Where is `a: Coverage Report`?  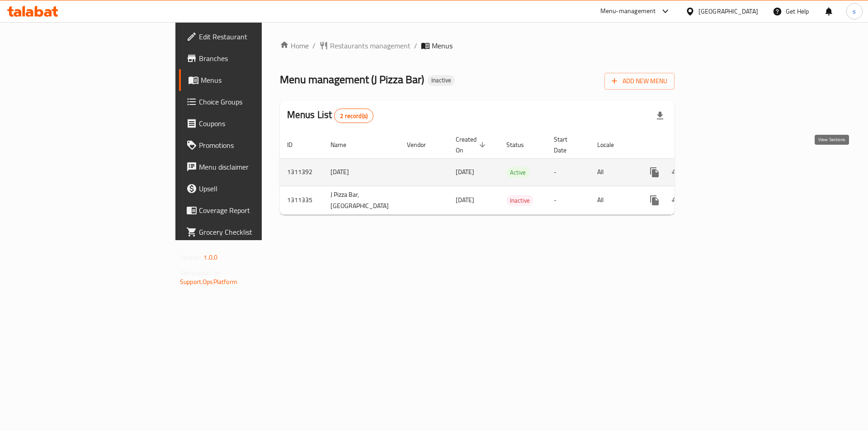
a: Coverage Report is located at coordinates (249, 211).